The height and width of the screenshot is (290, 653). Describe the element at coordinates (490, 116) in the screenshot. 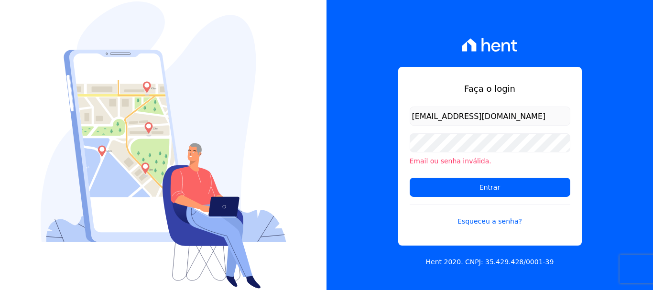

I see `input: Email` at that location.